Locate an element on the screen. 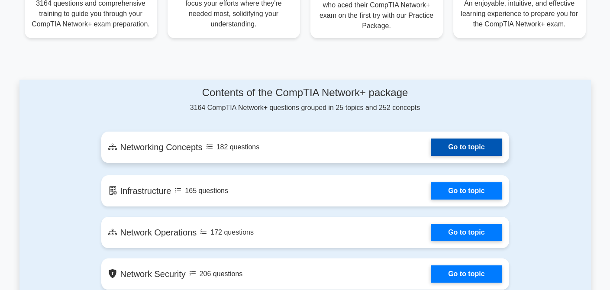 The image size is (610, 290). div: 3164 CompTIA Network+ questions grouped in 25 topics and 252 concepts is located at coordinates (305, 100).